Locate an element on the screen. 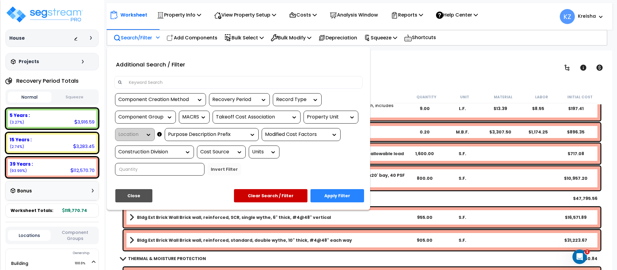 The width and height of the screenshot is (617, 270). div: Component Group is located at coordinates (141, 117).